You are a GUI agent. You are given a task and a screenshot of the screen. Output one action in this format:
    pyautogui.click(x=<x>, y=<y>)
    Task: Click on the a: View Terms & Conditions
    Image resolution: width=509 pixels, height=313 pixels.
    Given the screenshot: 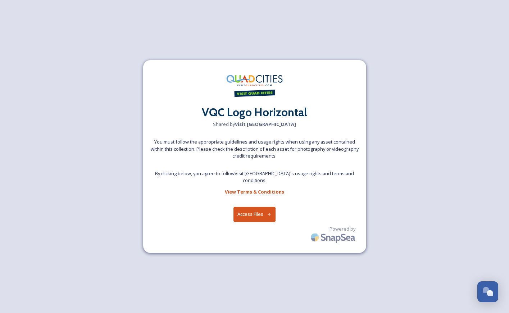 What is the action you would take?
    pyautogui.click(x=254, y=192)
    